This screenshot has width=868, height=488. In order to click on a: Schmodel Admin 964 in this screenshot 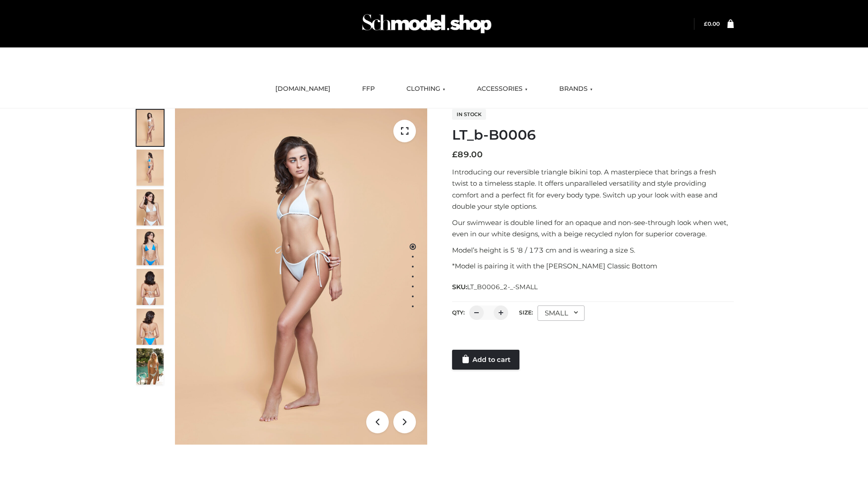, I will do `click(427, 24)`.